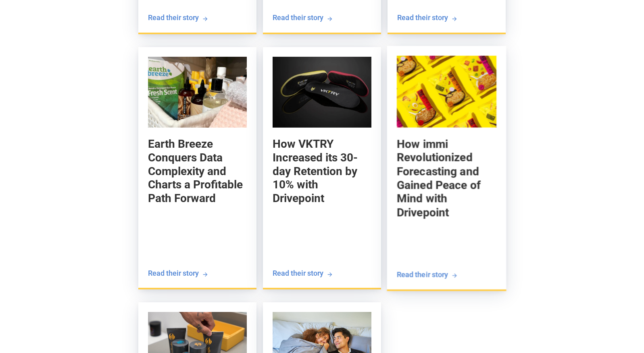 The width and height of the screenshot is (644, 353). What do you see at coordinates (197, 169) in the screenshot?
I see `a: Earth Breeze Conquers Data Complexity and Charts a Profitable Path ForwardEarth Breeze Conquers D...` at bounding box center [197, 169].